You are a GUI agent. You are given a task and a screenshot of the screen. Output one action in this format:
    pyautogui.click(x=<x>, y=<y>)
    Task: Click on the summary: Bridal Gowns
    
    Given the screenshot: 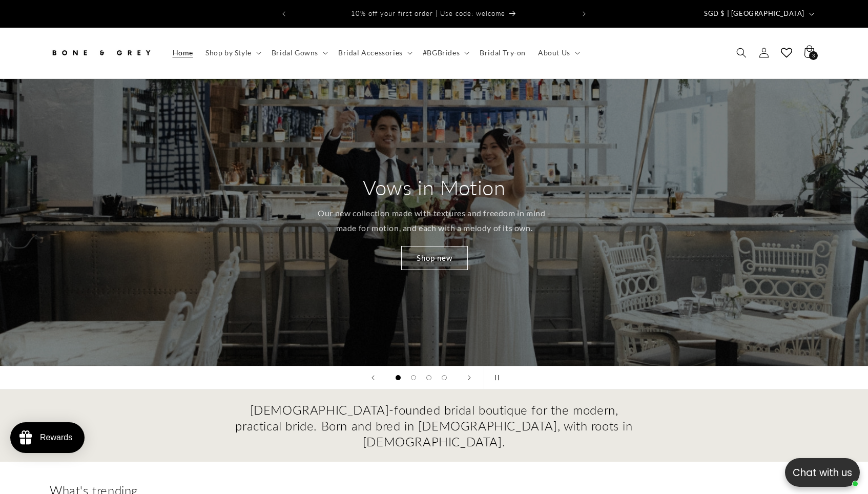 What is the action you would take?
    pyautogui.click(x=299, y=53)
    